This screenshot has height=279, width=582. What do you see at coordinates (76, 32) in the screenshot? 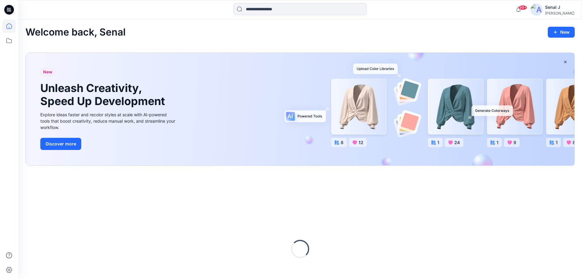
I see `h2: Welcome back, Senal` at bounding box center [76, 32].